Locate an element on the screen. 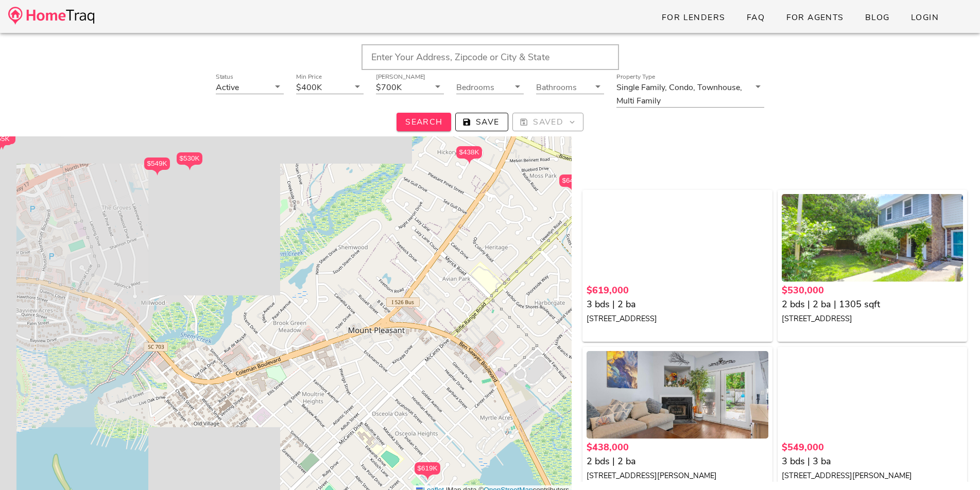 This screenshot has height=490, width=980. button: Search is located at coordinates (423, 122).